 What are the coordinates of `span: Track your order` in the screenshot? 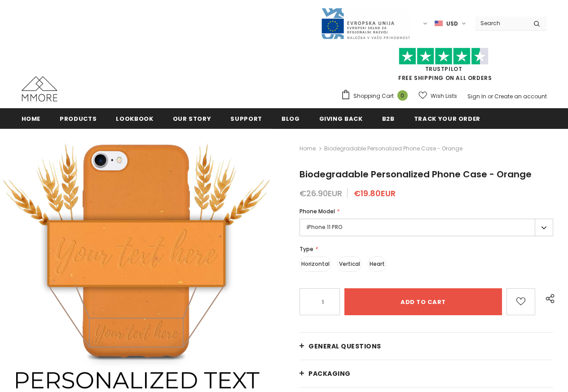 It's located at (447, 119).